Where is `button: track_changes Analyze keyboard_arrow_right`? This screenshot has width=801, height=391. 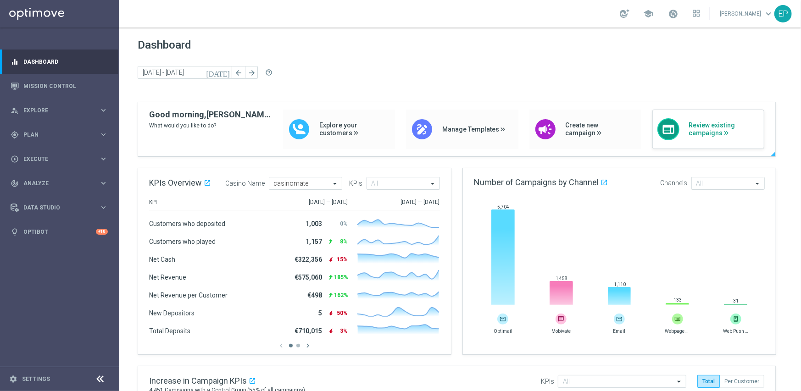 button: track_changes Analyze keyboard_arrow_right is located at coordinates (59, 184).